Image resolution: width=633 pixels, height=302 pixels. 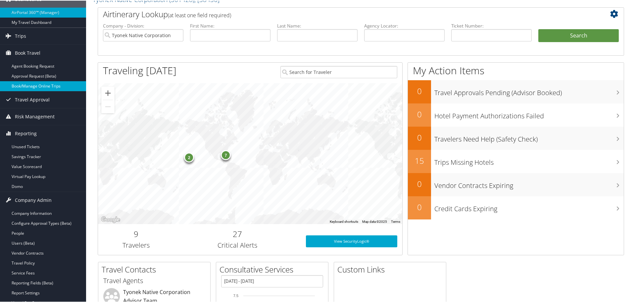 I want to click on a: Open this area in Google Maps (opens a new window), so click(x=111, y=219).